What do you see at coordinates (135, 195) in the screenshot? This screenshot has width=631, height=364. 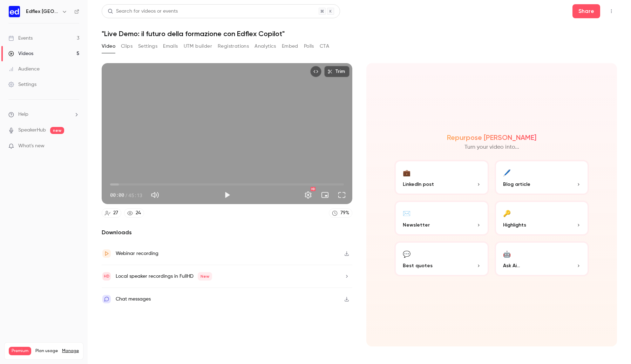 I see `span: 45:13` at bounding box center [135, 195].